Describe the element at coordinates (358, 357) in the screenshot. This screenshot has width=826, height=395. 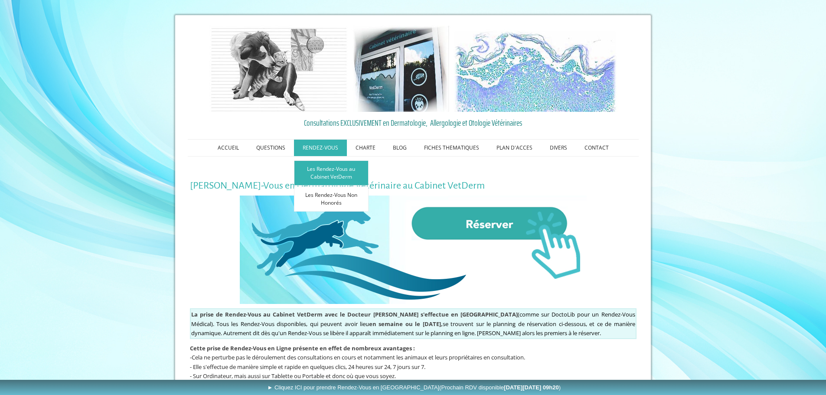
I see `span: Cela ne perturbe pas le déroulement des consultations en cours et notamment les animaux et leurs ...` at that location.